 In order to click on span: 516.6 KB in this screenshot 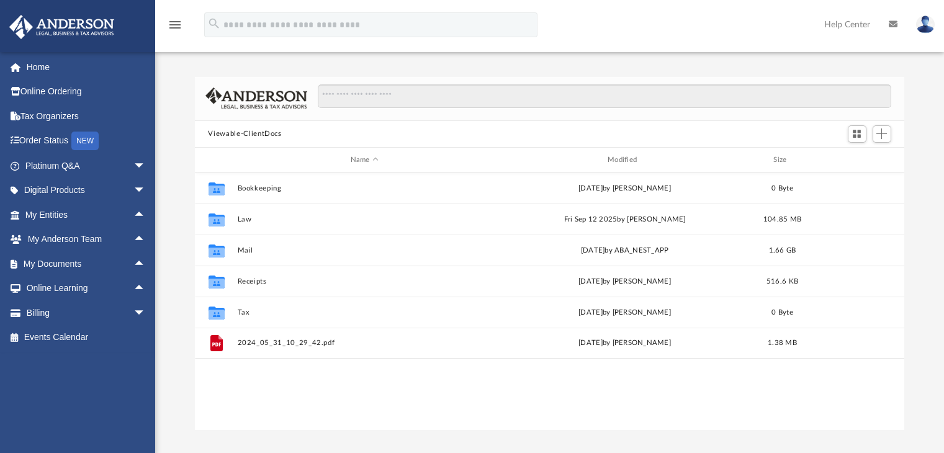, I will do `click(782, 281)`.